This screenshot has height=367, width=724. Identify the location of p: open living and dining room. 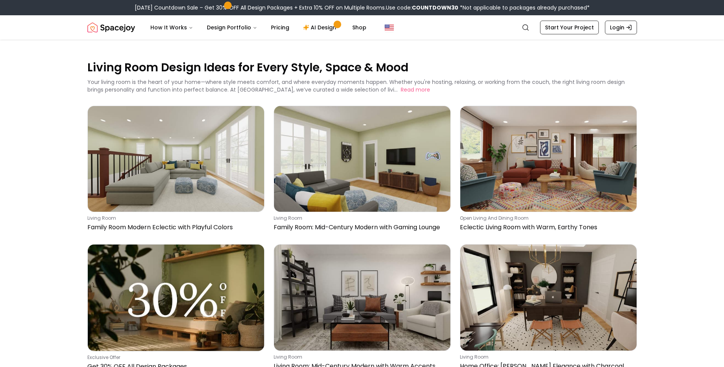
(547, 218).